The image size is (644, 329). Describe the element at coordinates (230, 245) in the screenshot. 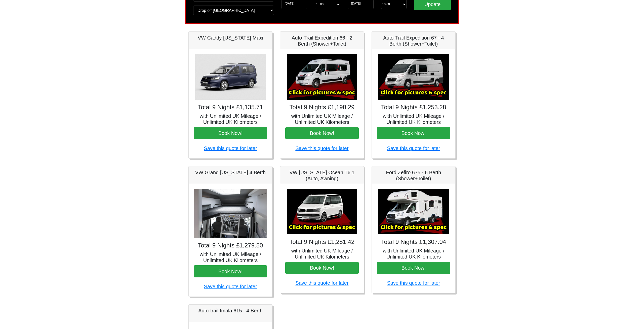

I see `h4: Total 9 Nights £1,279.50` at that location.